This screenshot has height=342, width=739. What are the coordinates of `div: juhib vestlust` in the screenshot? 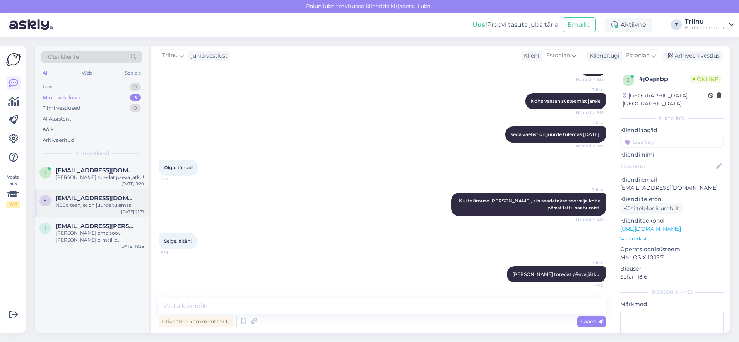 It's located at (208, 56).